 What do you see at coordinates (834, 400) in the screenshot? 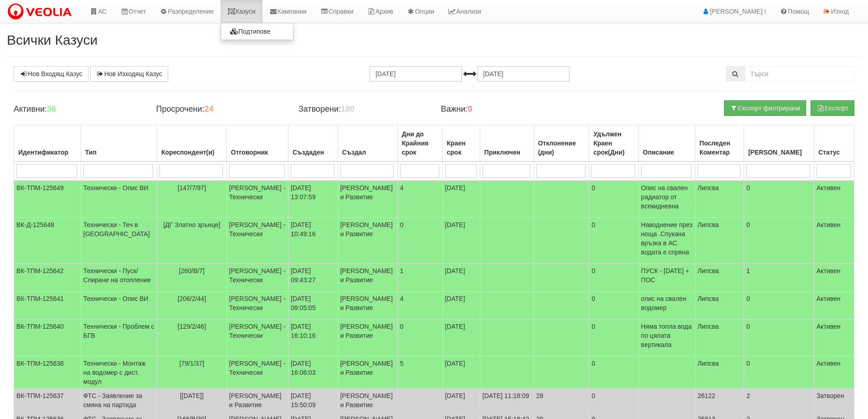
I see `td: Затворен` at bounding box center [834, 400].